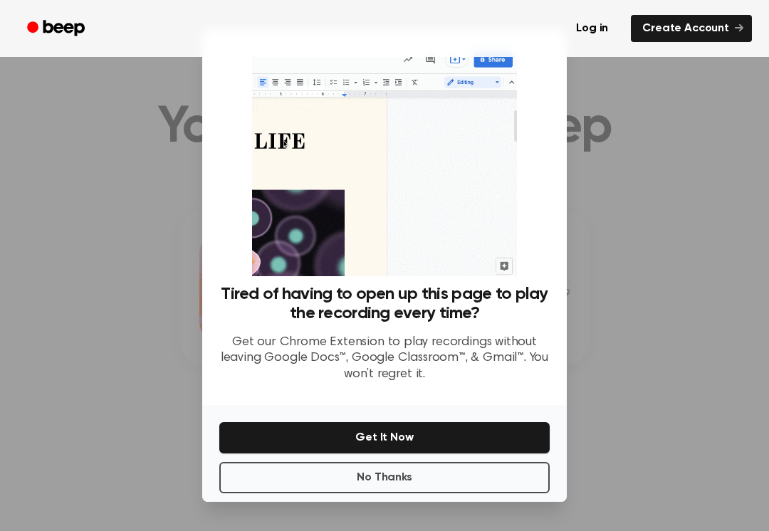  What do you see at coordinates (384, 304) in the screenshot?
I see `h3: Tired of having to open up this page to play the recording every time?` at bounding box center [384, 304].